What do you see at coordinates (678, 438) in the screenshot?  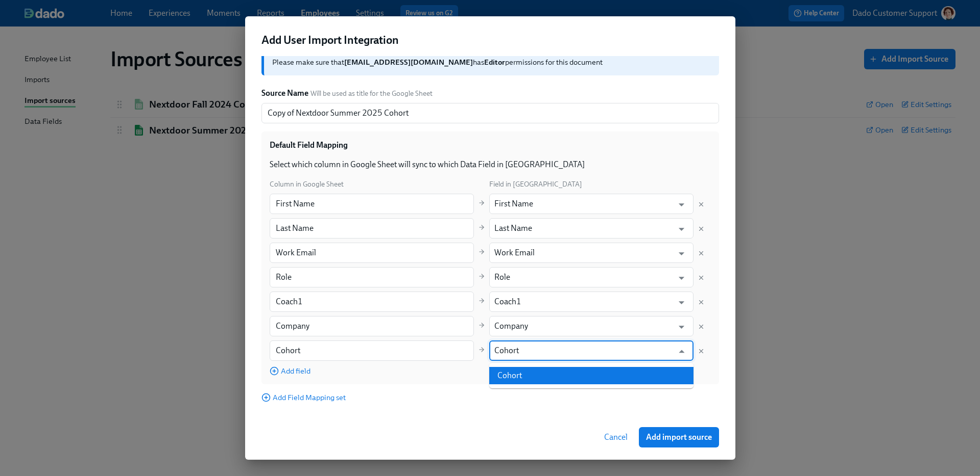 I see `span: Add import source` at bounding box center [678, 438].